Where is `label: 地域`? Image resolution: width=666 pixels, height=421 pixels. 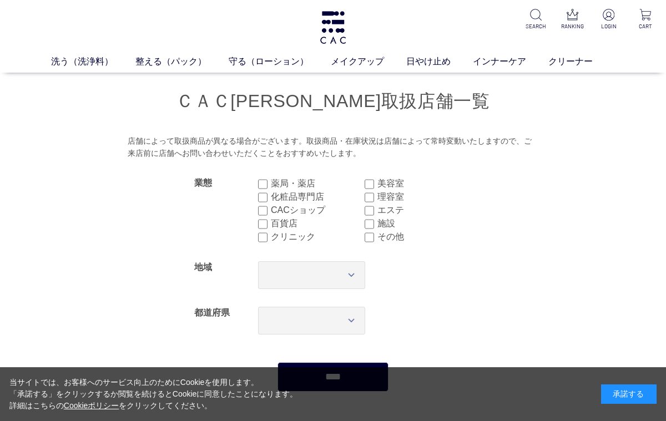 label: 地域 is located at coordinates (203, 267).